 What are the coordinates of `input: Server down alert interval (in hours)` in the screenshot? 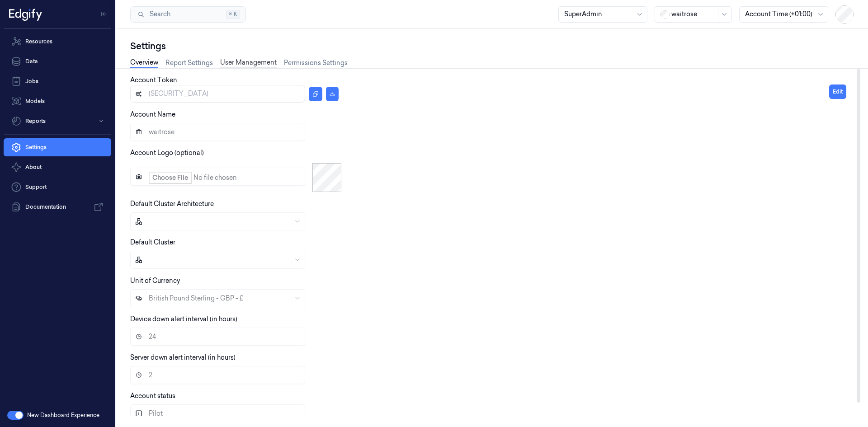 It's located at (217, 375).